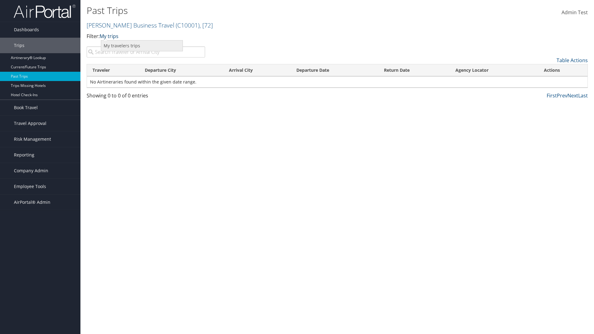  What do you see at coordinates (562, 96) in the screenshot?
I see `a: Prev` at bounding box center [562, 96].